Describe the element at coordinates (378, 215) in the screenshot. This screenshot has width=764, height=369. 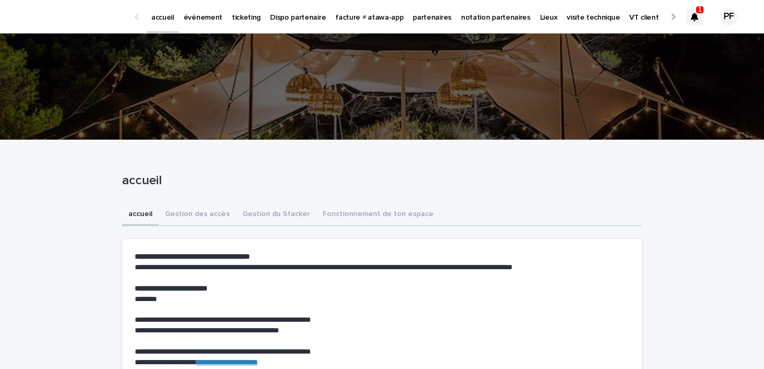
I see `button: Fonctionnement de ton espace` at that location.